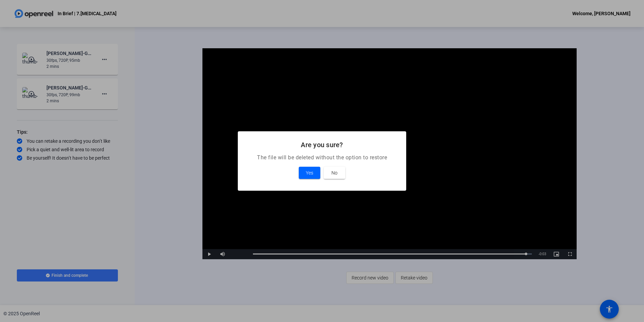 The width and height of the screenshot is (644, 322). What do you see at coordinates (335, 173) in the screenshot?
I see `button: No` at bounding box center [335, 173].